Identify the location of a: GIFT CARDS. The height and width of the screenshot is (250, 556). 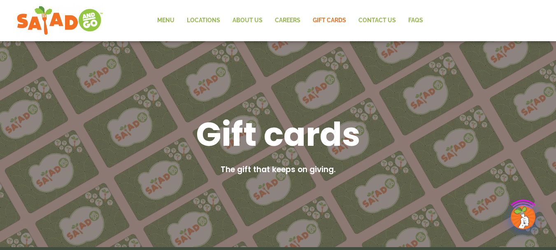
(330, 21).